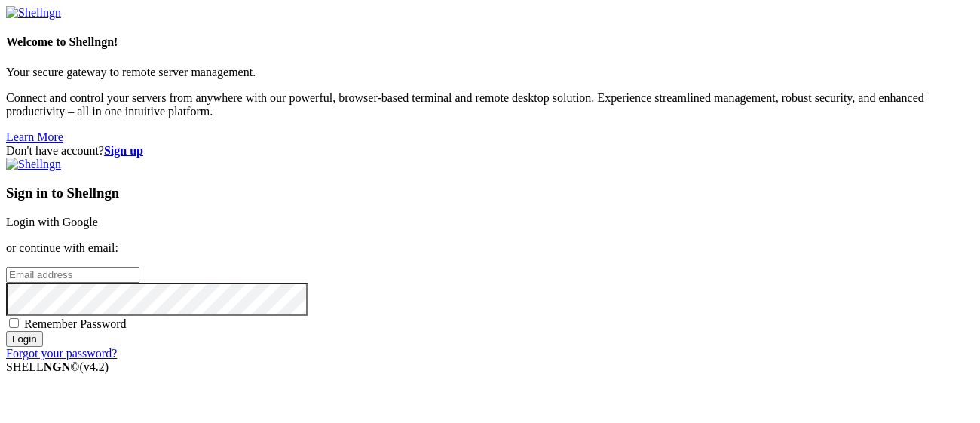  What do you see at coordinates (490, 248) in the screenshot?
I see `p: or continue with email:` at bounding box center [490, 248].